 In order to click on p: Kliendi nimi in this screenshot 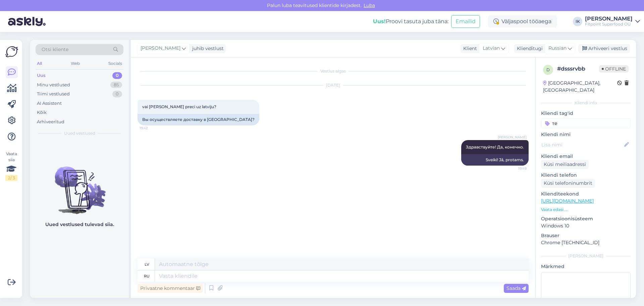, I will do `click(586, 135)`.